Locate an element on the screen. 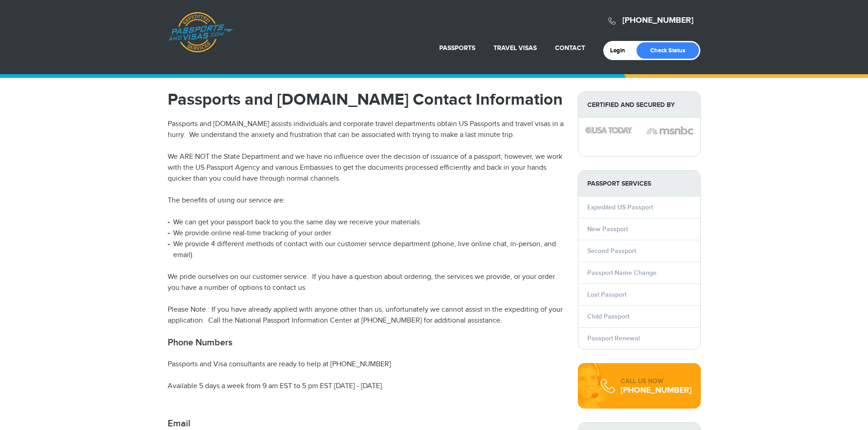 The width and height of the screenshot is (868, 430). li: We can get your passport back to you the same day we receive your materials. is located at coordinates (366, 223).